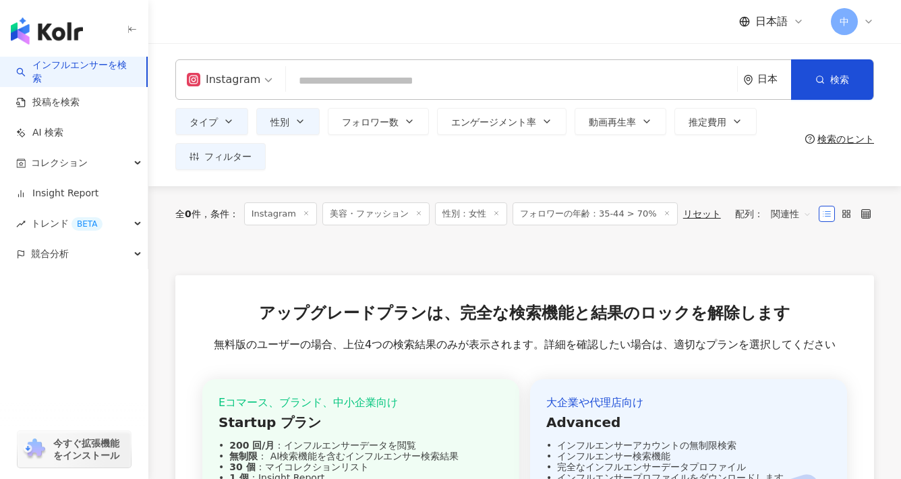 This screenshot has height=479, width=901. What do you see at coordinates (280, 122) in the screenshot?
I see `span: 性別` at bounding box center [280, 122].